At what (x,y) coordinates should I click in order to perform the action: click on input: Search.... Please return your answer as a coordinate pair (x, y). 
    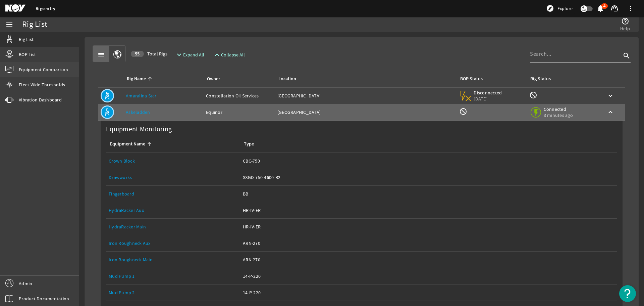
    Looking at the image, I should click on (576, 54).